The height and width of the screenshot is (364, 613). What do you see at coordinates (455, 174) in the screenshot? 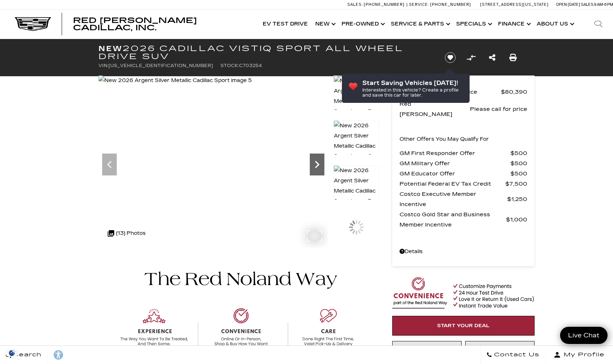
I see `span: GM Educator Offer` at bounding box center [455, 174].